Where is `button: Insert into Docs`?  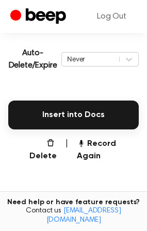
button: Insert into Docs is located at coordinates (73, 115).